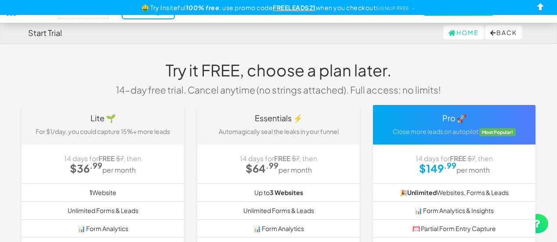 The image size is (557, 242). Describe the element at coordinates (86, 168) in the screenshot. I see `strong: $36` at that location.